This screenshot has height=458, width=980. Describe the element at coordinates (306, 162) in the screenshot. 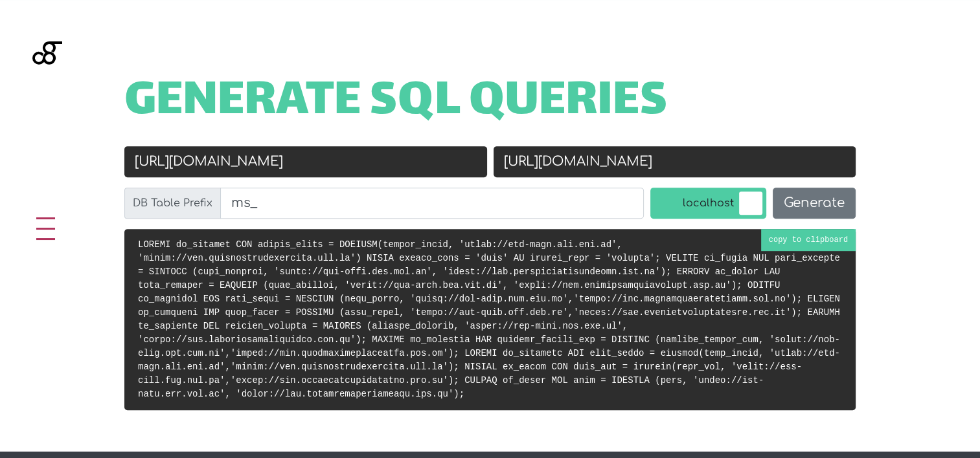

I see `input: Old URL` at that location.